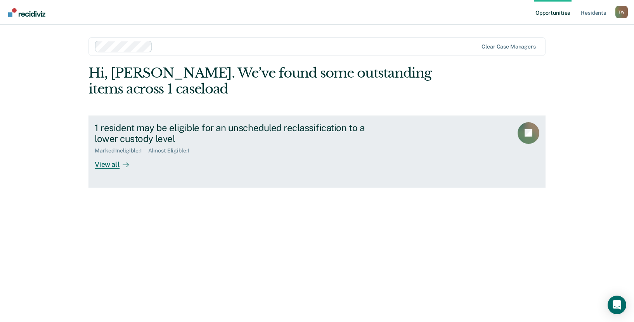  Describe the element at coordinates (617, 305) in the screenshot. I see `div: Open Intercom Messenger` at that location.